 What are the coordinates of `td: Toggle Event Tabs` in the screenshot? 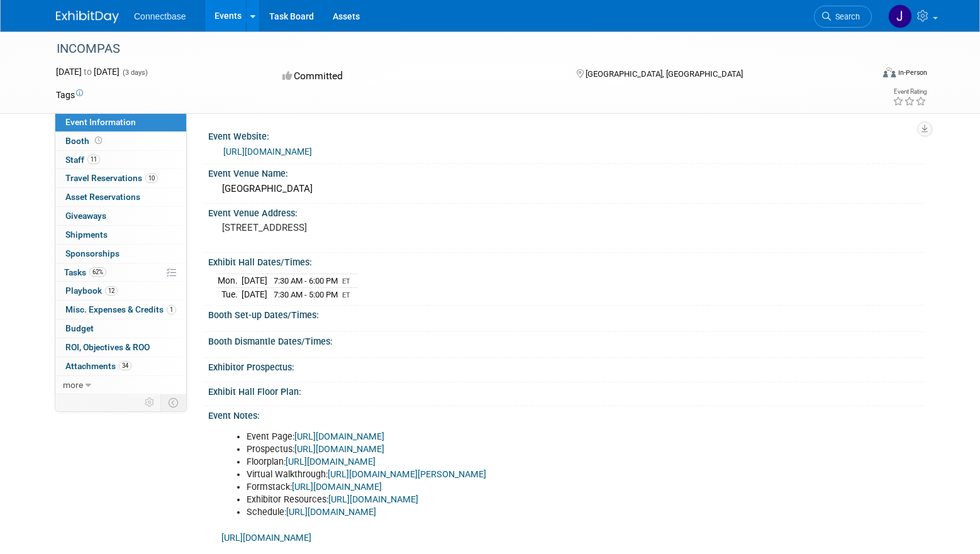 It's located at (174, 403).